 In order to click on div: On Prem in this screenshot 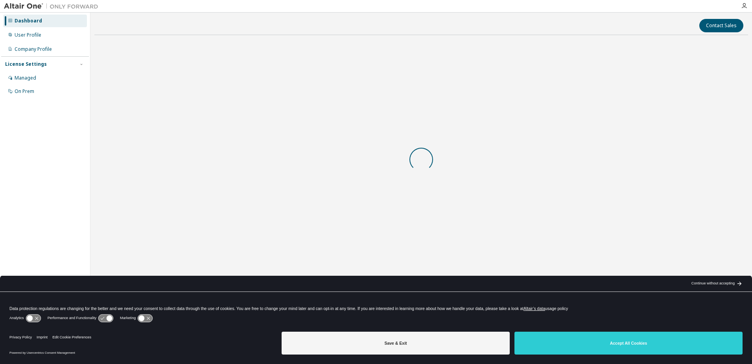, I will do `click(24, 91)`.